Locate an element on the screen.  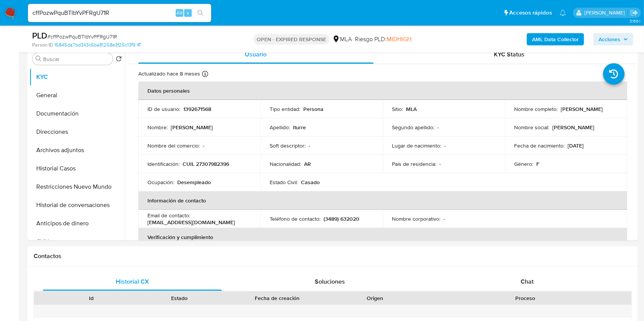
p: Sitio : is located at coordinates (397, 109).